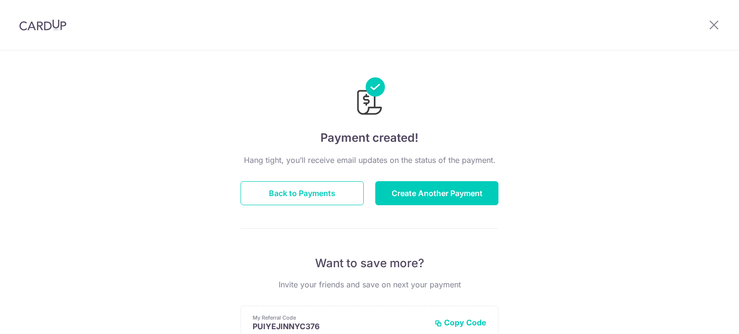 The width and height of the screenshot is (739, 334). What do you see at coordinates (340, 327) in the screenshot?
I see `p: PUIYEJINNYC376` at bounding box center [340, 327].